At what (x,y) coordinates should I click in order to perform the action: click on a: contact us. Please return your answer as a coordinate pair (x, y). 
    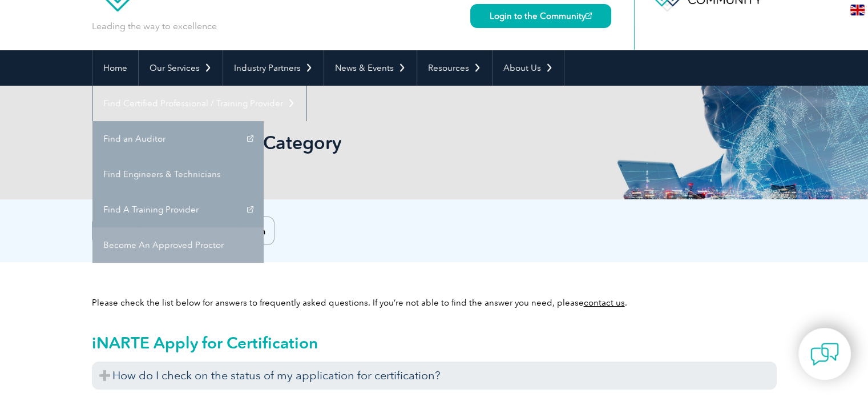
    Looking at the image, I should click on (605, 303).